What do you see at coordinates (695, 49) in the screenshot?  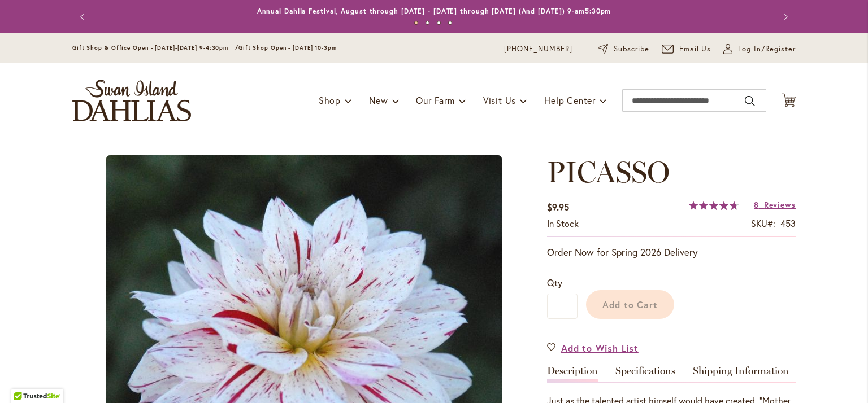 I see `span: Email Us` at bounding box center [695, 49].